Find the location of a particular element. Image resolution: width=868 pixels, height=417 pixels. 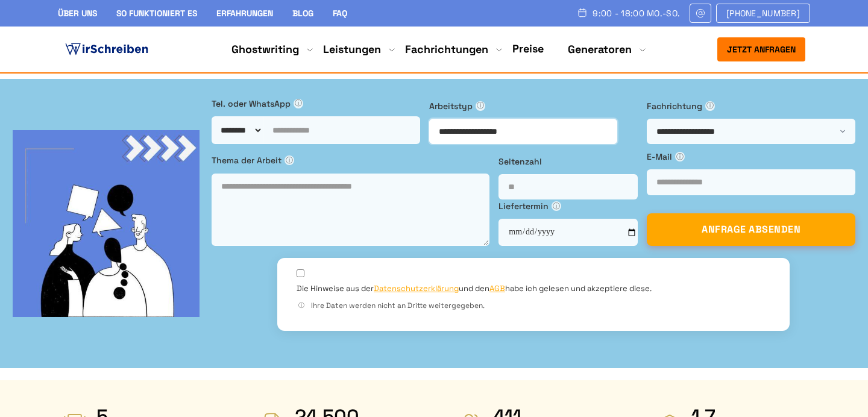

div: Ihre Daten werden nicht an Dritte weitergegeben. is located at coordinates (533, 306).